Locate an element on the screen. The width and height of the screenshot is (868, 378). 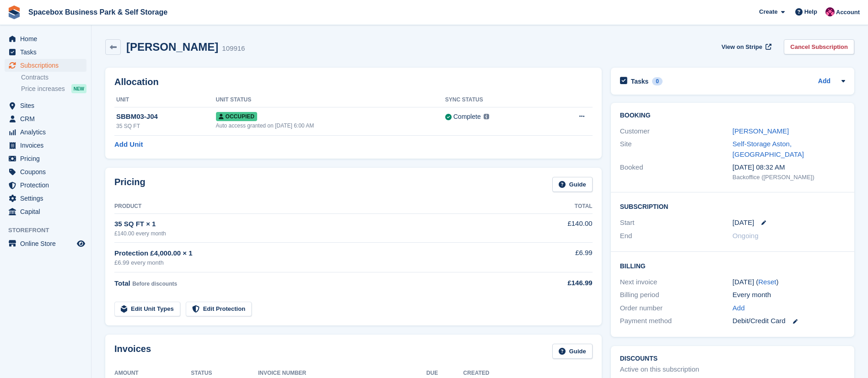
div: £146.99 is located at coordinates (556, 283).